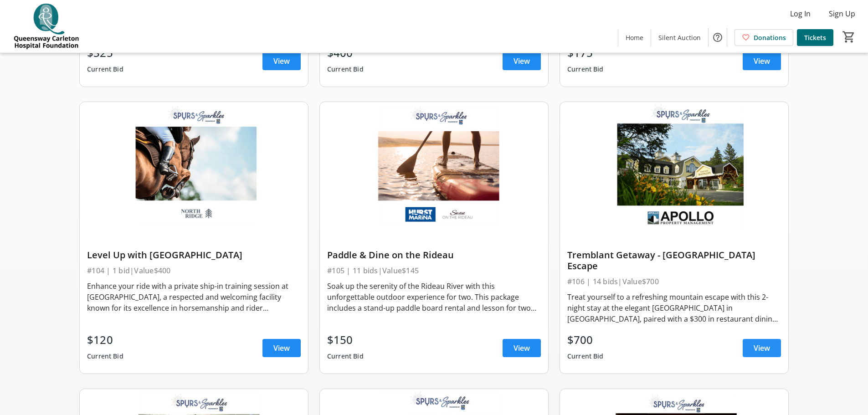 The height and width of the screenshot is (415, 868). Describe the element at coordinates (585, 339) in the screenshot. I see `div: $700` at that location.